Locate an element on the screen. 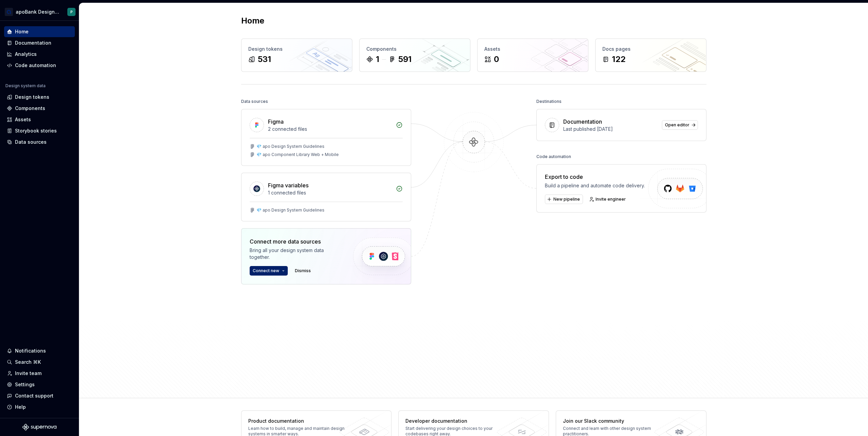 The image size is (868, 436). a: Documentation is located at coordinates (39, 43).